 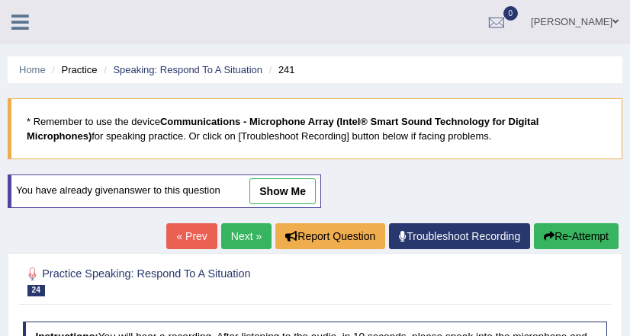 What do you see at coordinates (164, 191) in the screenshot?
I see `div: You have already given answer to this question` at bounding box center [164, 191].